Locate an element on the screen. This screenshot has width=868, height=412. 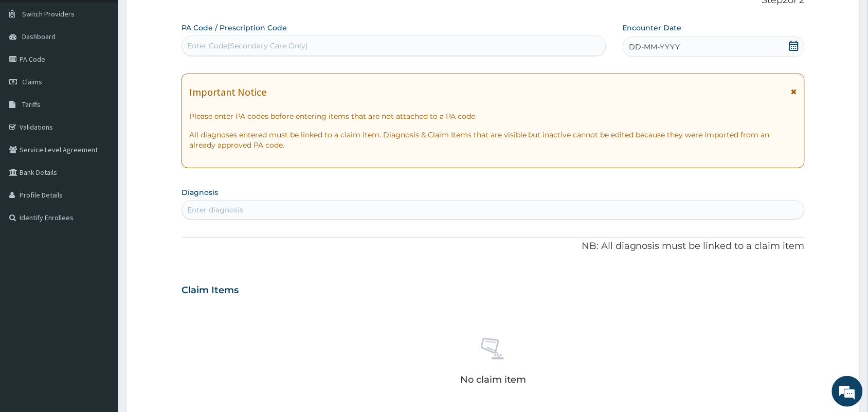
div: Chat with us now is located at coordinates (113, 64).